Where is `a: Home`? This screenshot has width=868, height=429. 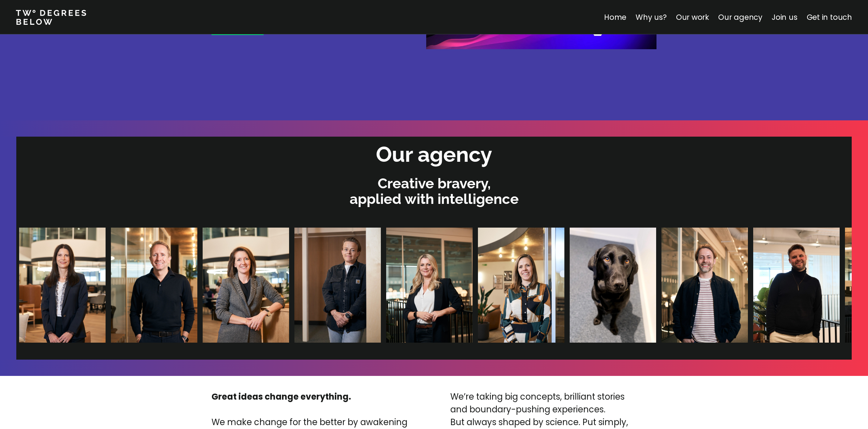
a: Home is located at coordinates (615, 17).